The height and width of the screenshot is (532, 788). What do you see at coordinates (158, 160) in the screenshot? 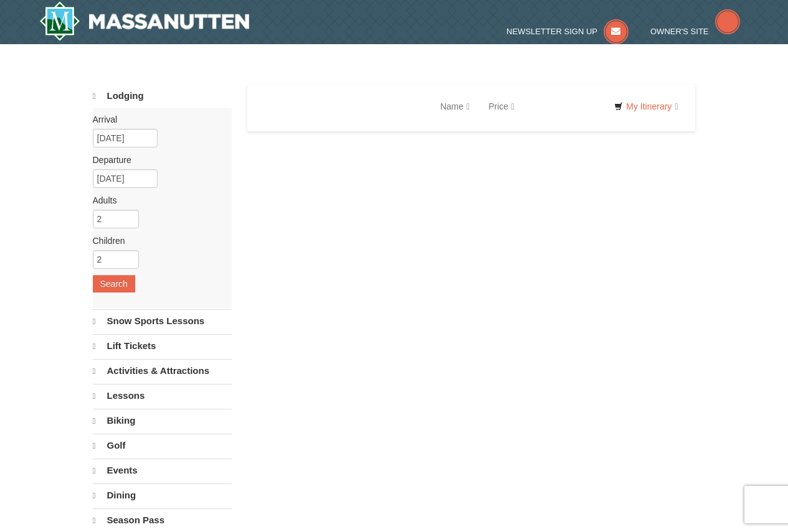
I see `label: Departure` at bounding box center [158, 160].